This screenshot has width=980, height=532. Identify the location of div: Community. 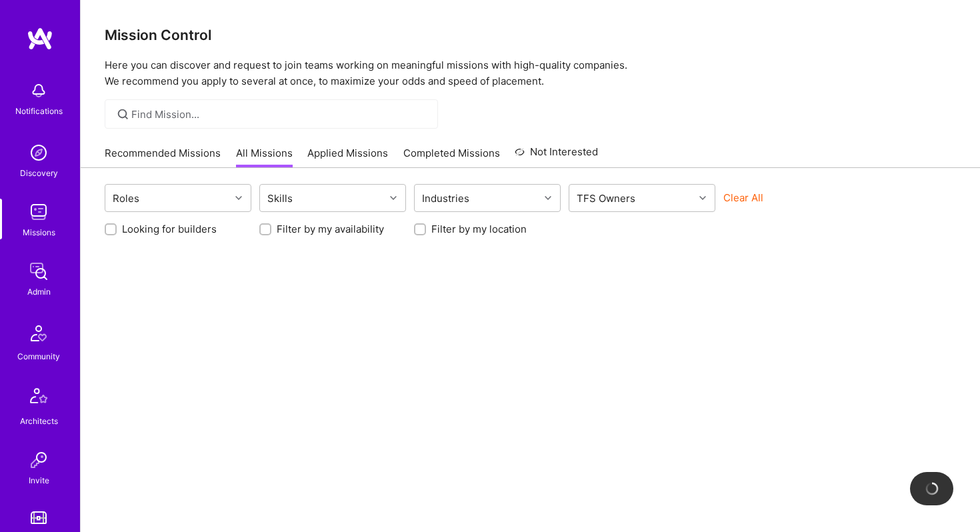
(39, 356).